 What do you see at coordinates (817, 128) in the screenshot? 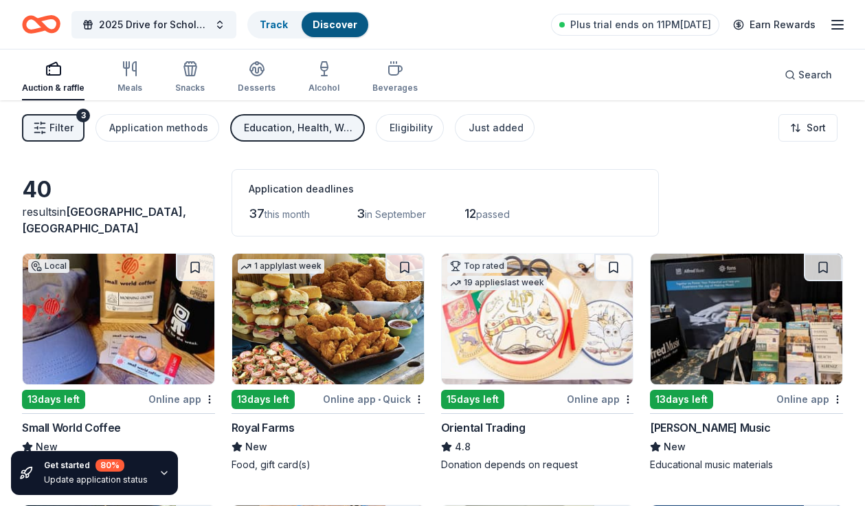
I see `span: Sort` at bounding box center [817, 128].